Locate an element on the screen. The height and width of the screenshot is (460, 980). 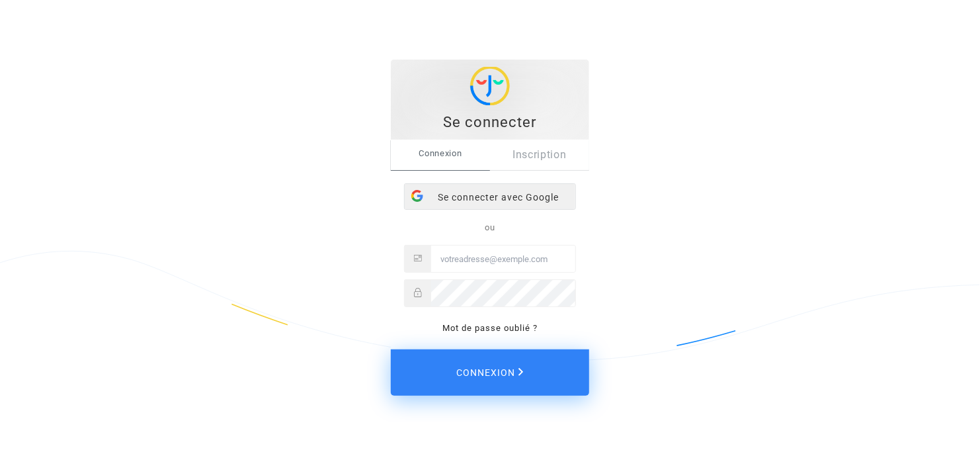
div: Se connecter avec Google is located at coordinates (490, 197).